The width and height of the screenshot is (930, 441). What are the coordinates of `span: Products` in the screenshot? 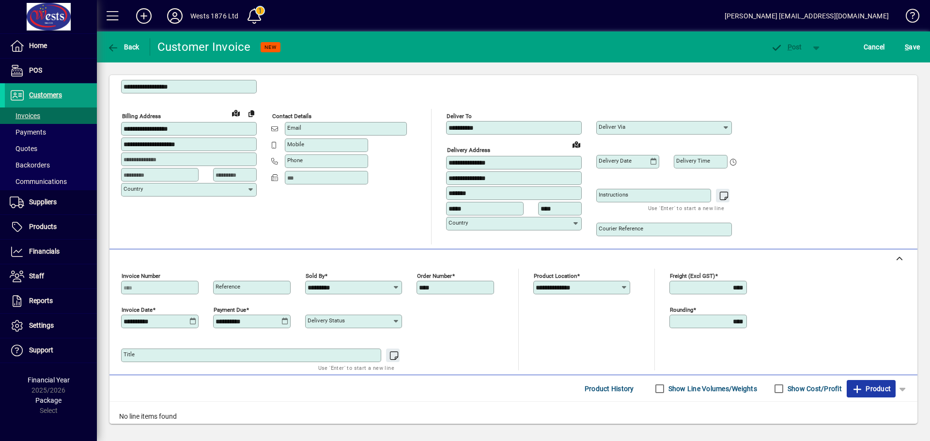 It's located at (43, 227).